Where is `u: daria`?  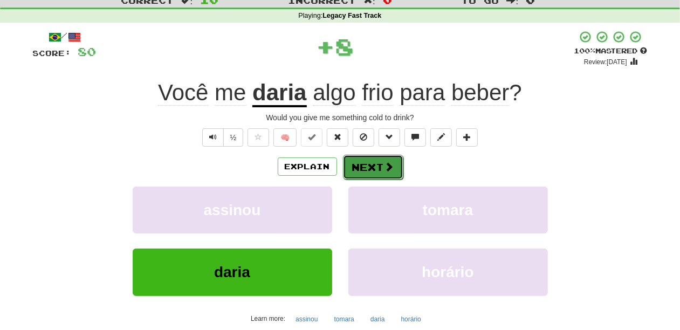 u: daria is located at coordinates (279, 93).